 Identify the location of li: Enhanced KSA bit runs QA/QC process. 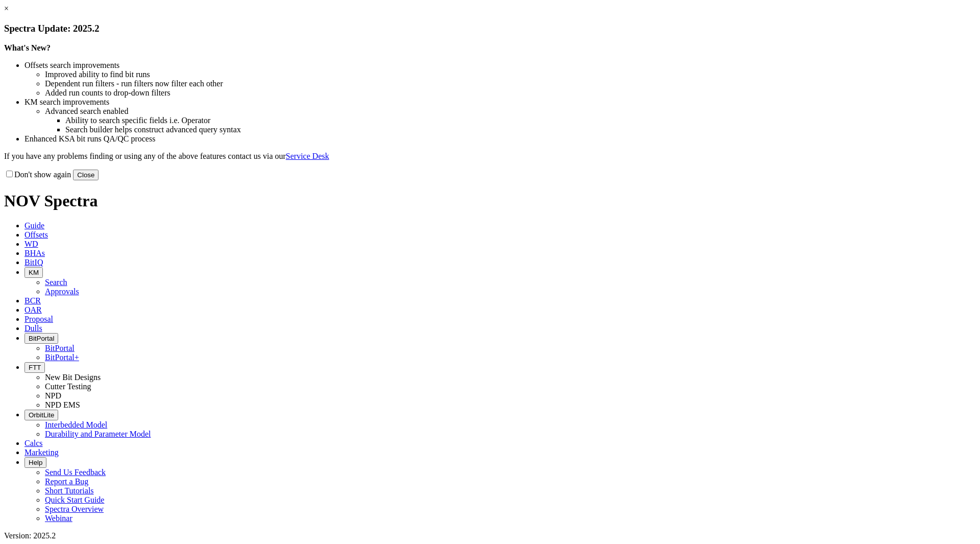
(500, 139).